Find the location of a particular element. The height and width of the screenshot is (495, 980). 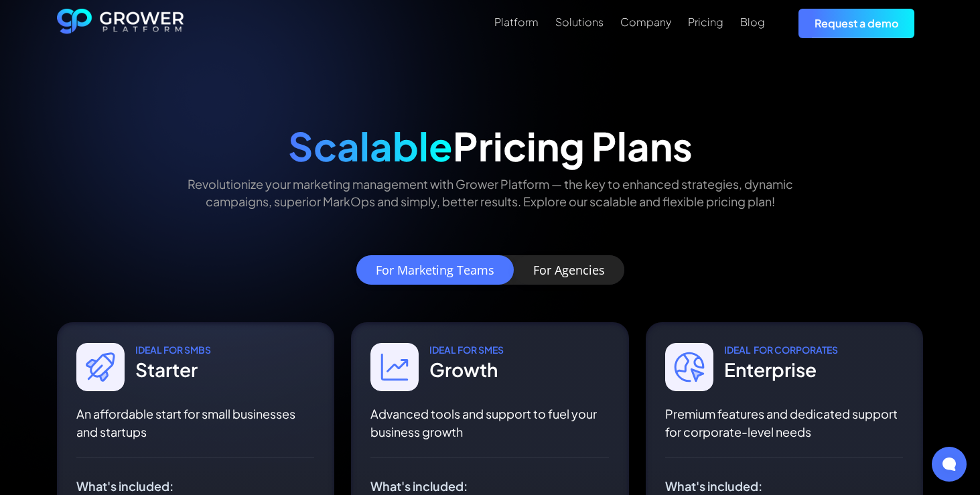

a: Blog is located at coordinates (752, 22).